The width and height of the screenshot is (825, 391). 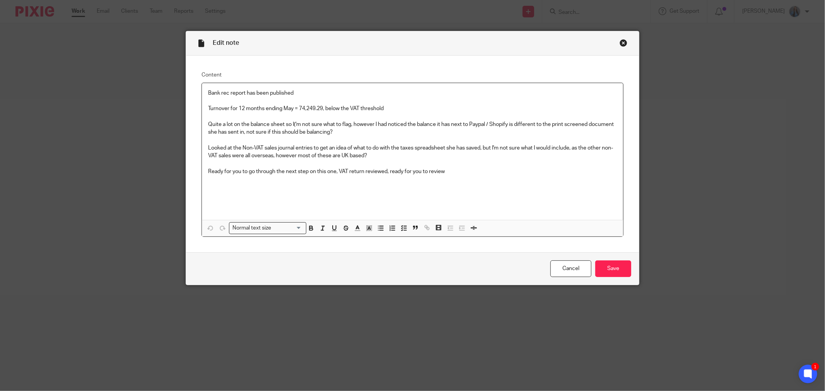 I want to click on p: Ready for you to go through the next step on this one, VAT return reviewed, ready for you to review, so click(x=412, y=172).